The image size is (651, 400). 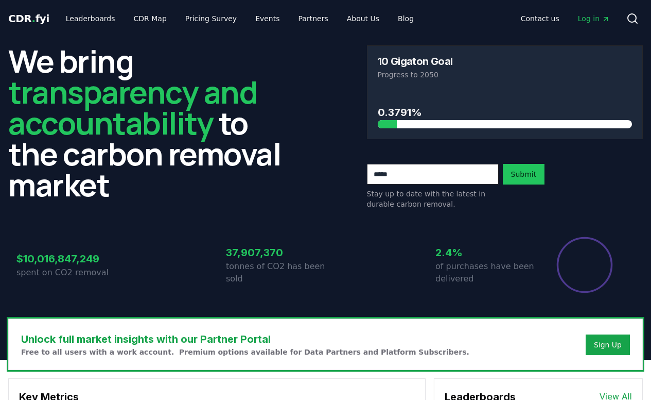 I want to click on p: Progress to 2050, so click(x=505, y=75).